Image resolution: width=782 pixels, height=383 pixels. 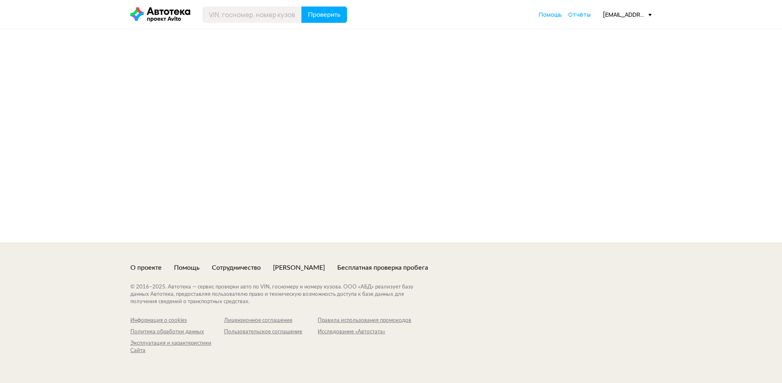 I want to click on a: Политика обработки данных, so click(x=177, y=332).